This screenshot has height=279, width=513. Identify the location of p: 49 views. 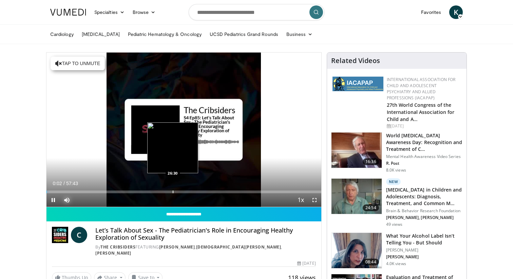
(394, 225).